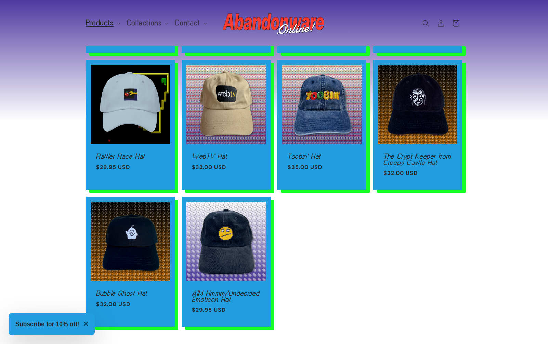 The width and height of the screenshot is (548, 344). What do you see at coordinates (147, 23) in the screenshot?
I see `summary: Collections` at bounding box center [147, 23].